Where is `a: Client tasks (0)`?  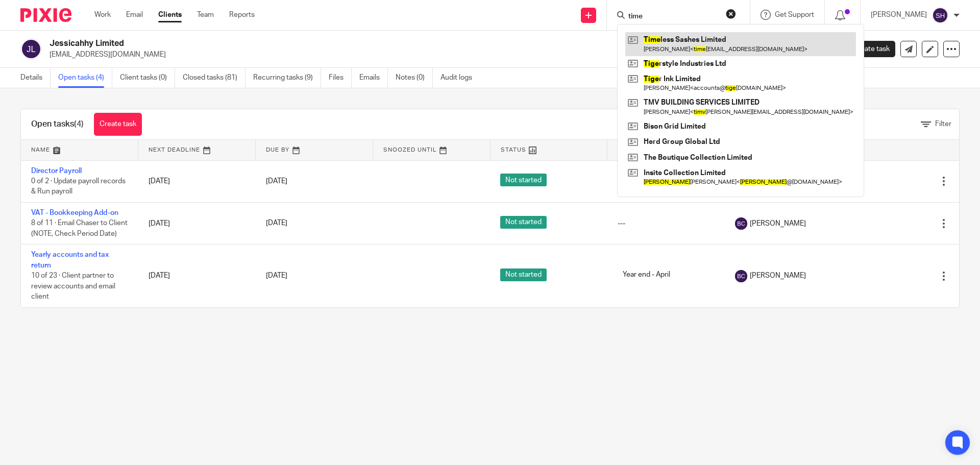 a: Client tasks (0) is located at coordinates (148, 77).